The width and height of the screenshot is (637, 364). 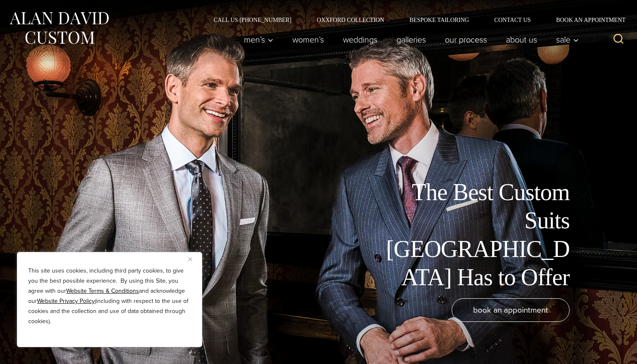 What do you see at coordinates (466, 39) in the screenshot?
I see `a: Our Process` at bounding box center [466, 39].